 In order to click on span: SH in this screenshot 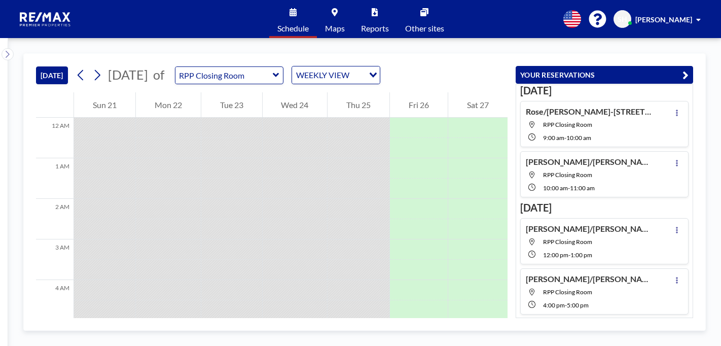, I will do `click(622, 19)`.